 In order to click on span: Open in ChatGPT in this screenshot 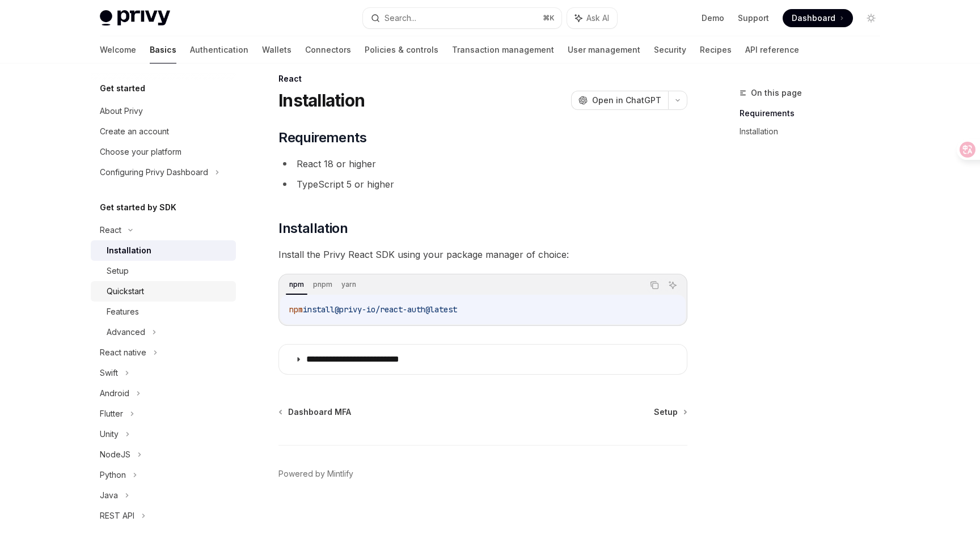, I will do `click(627, 100)`.